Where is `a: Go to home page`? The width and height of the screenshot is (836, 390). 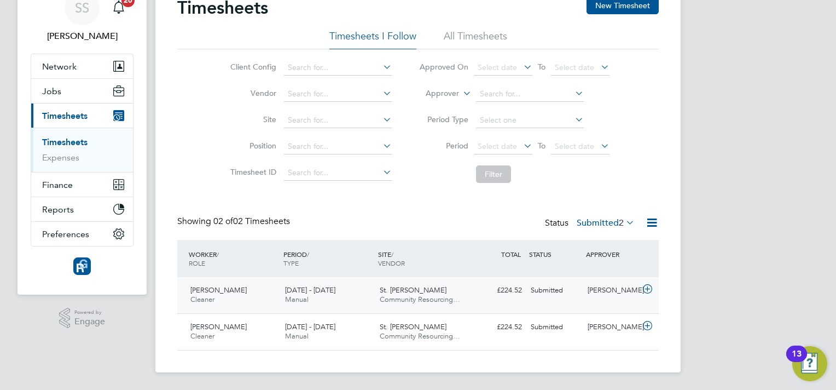
a: Go to home page is located at coordinates (82, 266).